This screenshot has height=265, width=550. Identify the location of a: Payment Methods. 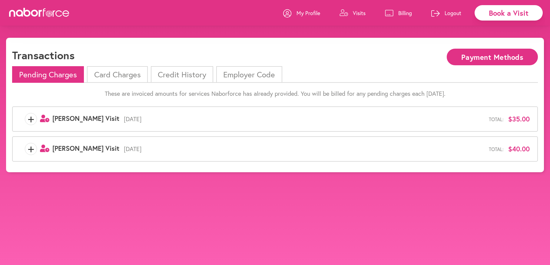
(492, 56).